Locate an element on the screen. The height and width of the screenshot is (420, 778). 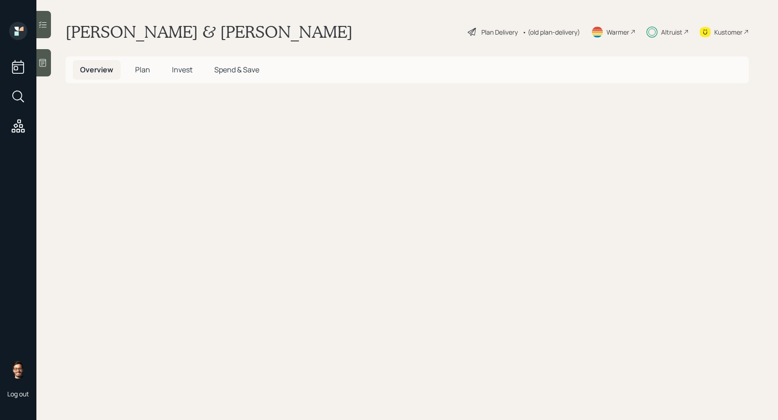
div: Warmer is located at coordinates (618, 32).